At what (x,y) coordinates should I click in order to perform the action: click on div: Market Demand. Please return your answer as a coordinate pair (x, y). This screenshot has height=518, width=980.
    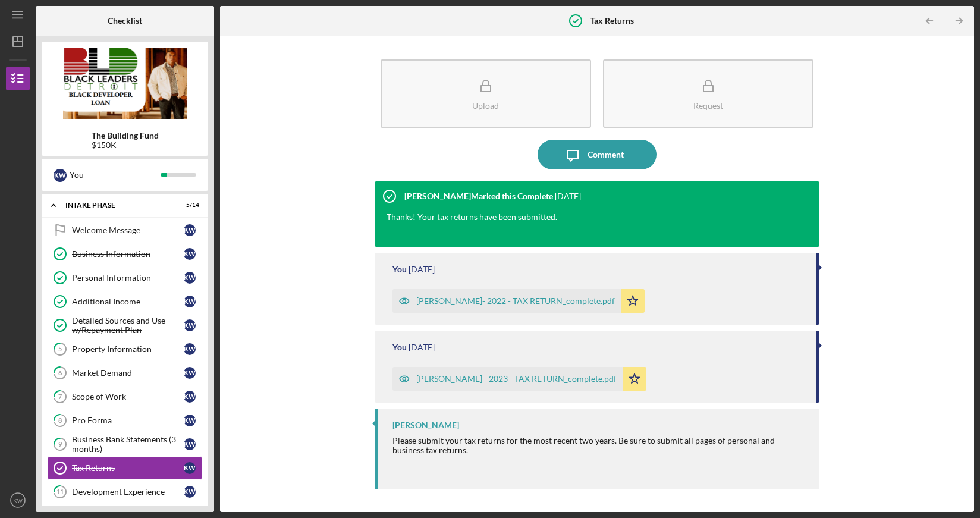
    Looking at the image, I should click on (128, 373).